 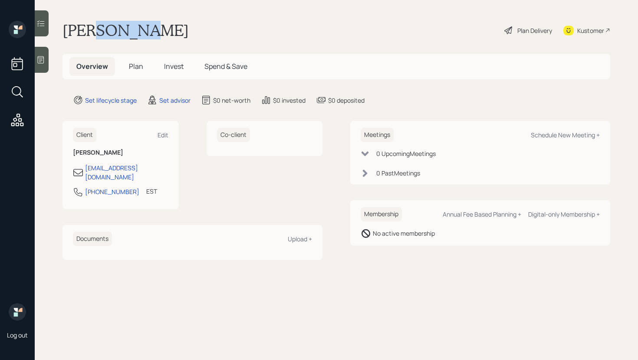 I want to click on div: $0 invested, so click(x=289, y=100).